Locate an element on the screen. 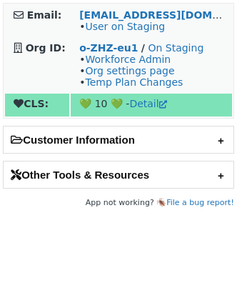 The width and height of the screenshot is (237, 293). strong: Org ID: is located at coordinates (46, 48).